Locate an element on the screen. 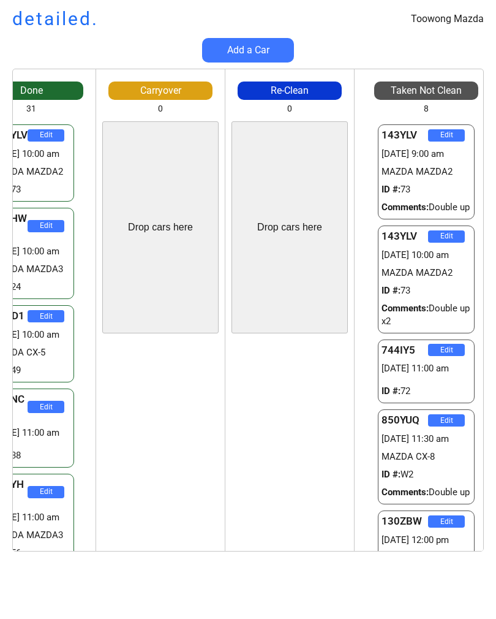 This screenshot has height=619, width=496. div: Re-Clean is located at coordinates (290, 91).